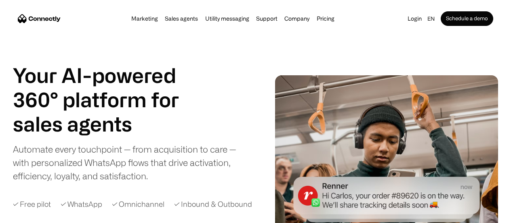 This screenshot has width=511, height=223. Describe the element at coordinates (297, 19) in the screenshot. I see `div: Company` at that location.